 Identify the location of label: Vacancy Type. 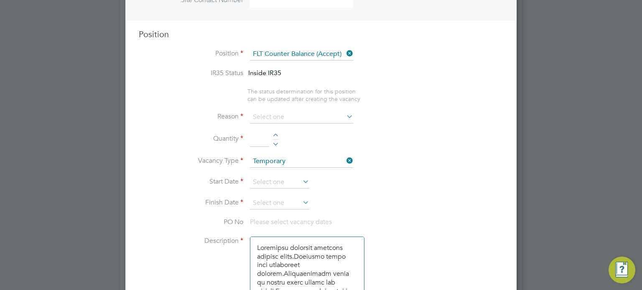
(191, 161).